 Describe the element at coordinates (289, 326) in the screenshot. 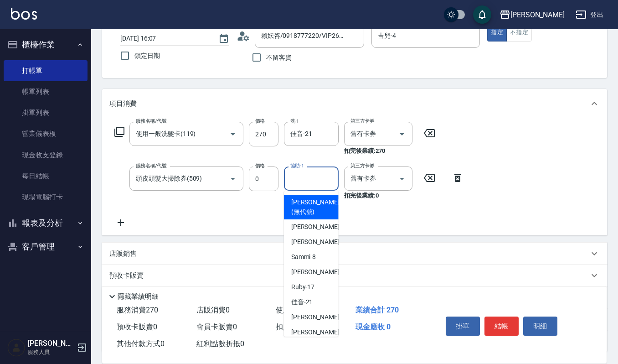

I see `span: 扣入金 0` at that location.